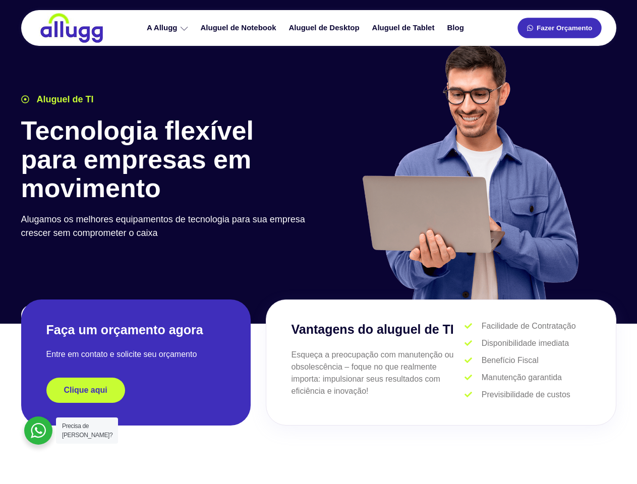  What do you see at coordinates (239, 28) in the screenshot?
I see `a: Aluguel de Notebook` at bounding box center [239, 28].